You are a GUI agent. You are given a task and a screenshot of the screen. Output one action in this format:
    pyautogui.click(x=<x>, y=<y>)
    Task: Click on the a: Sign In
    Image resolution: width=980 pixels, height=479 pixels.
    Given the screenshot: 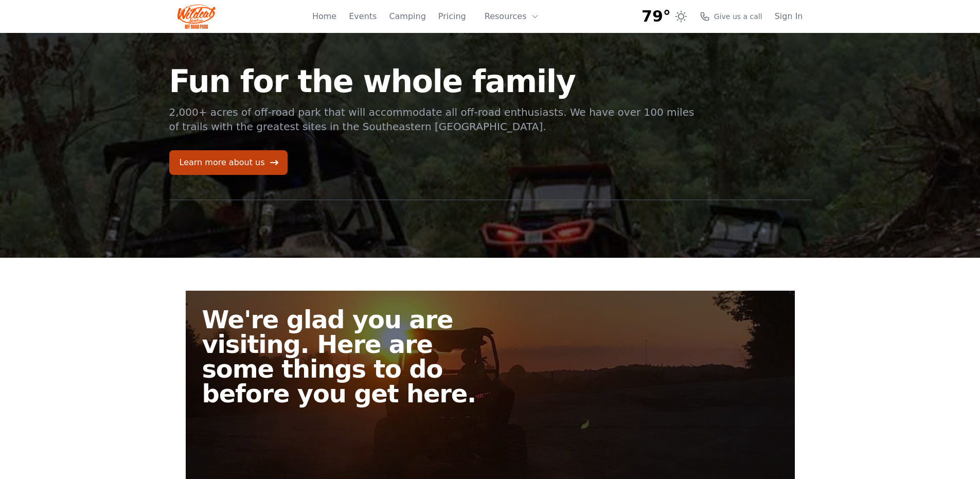 What is the action you would take?
    pyautogui.click(x=788, y=17)
    